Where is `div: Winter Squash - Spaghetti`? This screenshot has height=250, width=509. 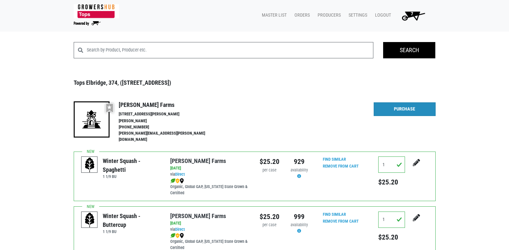
div: Winter Squash - Spaghetti is located at coordinates (131, 165).